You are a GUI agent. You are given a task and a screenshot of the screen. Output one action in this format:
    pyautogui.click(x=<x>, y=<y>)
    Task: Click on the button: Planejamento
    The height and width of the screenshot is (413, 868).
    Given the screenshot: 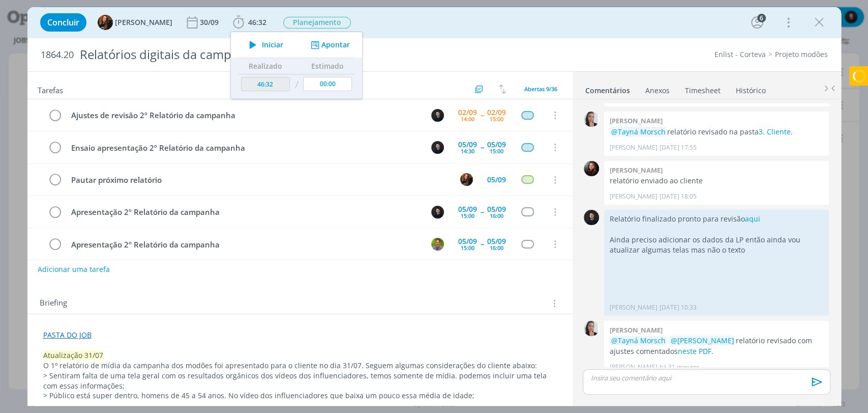 What is the action you would take?
    pyautogui.click(x=317, y=22)
    